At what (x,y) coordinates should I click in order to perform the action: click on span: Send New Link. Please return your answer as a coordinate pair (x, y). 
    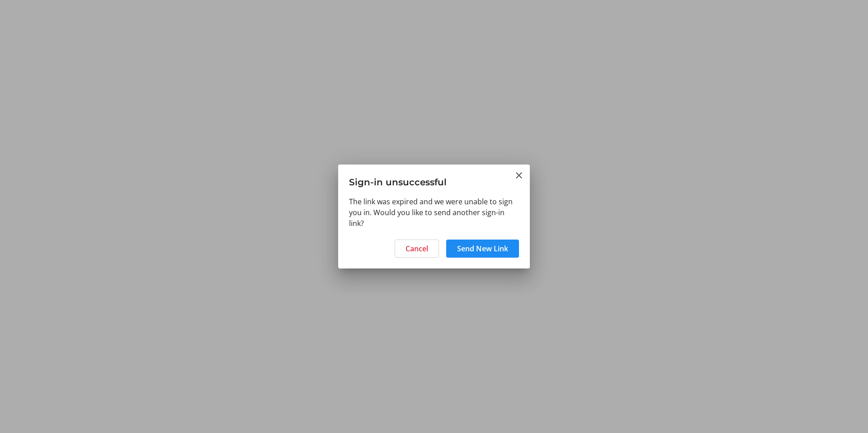
    Looking at the image, I should click on (482, 249).